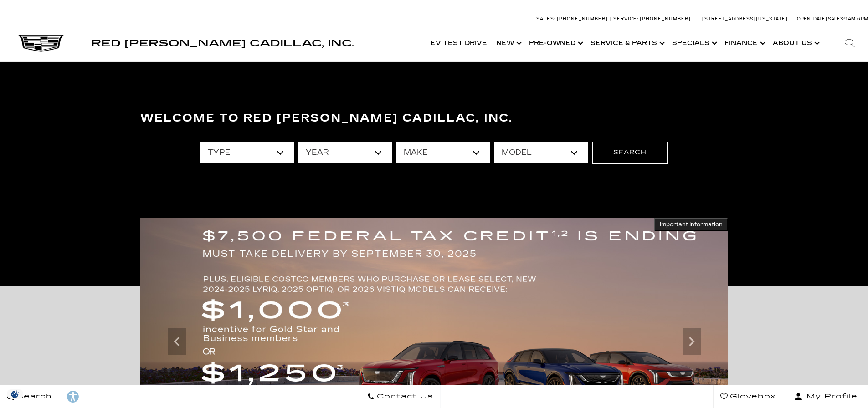 The height and width of the screenshot is (408, 868). What do you see at coordinates (555, 43) in the screenshot?
I see `a: Pre-Owned` at bounding box center [555, 43].